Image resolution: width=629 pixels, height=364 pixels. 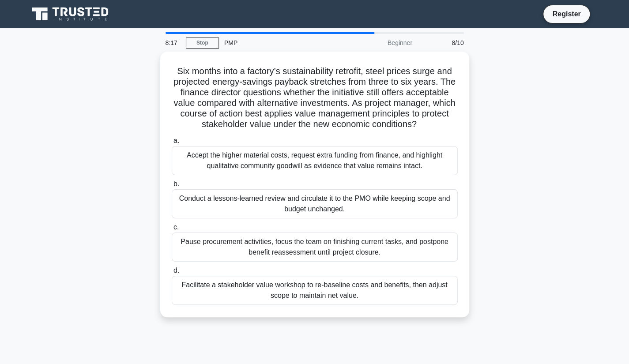 I want to click on div: Facilitate a stakeholder value workshop to re-baseline costs and benefits, then adjust scope to m..., so click(x=314, y=291).